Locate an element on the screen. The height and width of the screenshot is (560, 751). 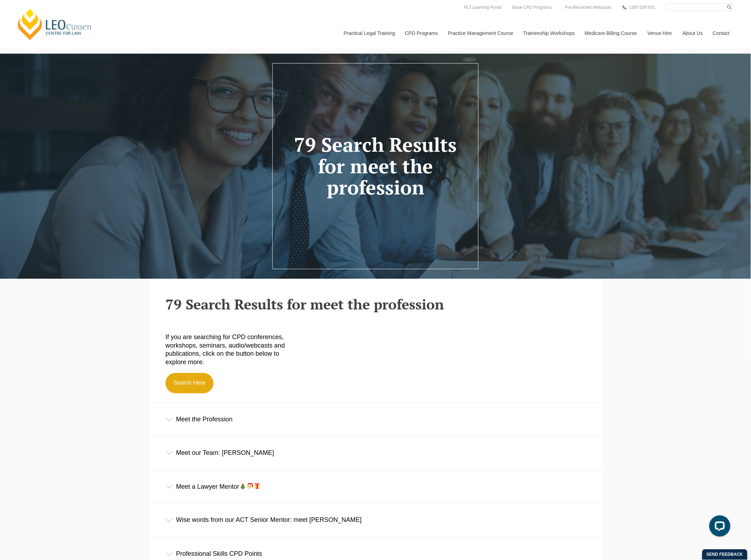
button: Open LiveChat chat widget is located at coordinates (16, 13).